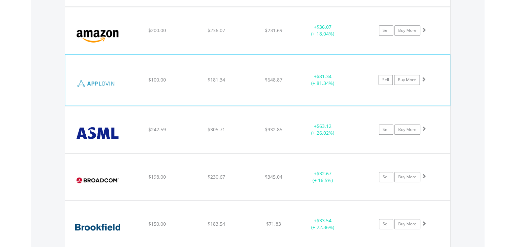  What do you see at coordinates (324, 126) in the screenshot?
I see `span: $63.12` at bounding box center [324, 126].